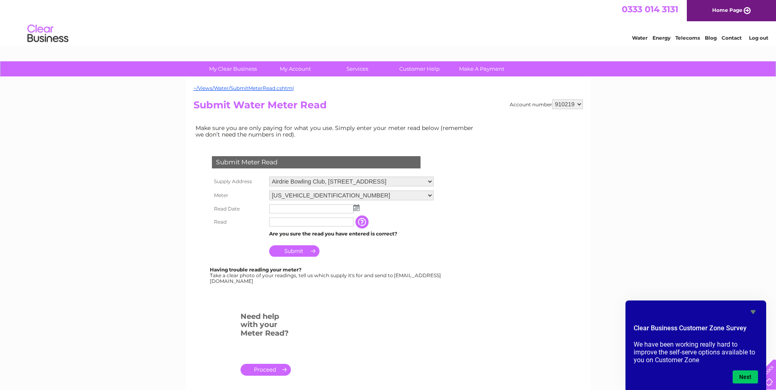  Describe the element at coordinates (388, 107) in the screenshot. I see `h2: Submit Water Meter Read` at that location.